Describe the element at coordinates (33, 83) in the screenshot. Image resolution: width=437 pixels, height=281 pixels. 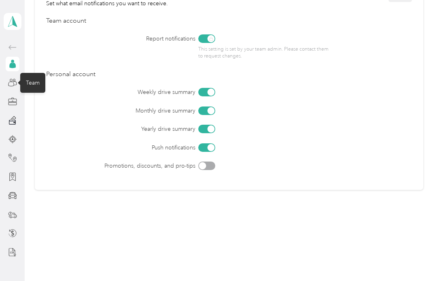
I see `div: Team` at that location.